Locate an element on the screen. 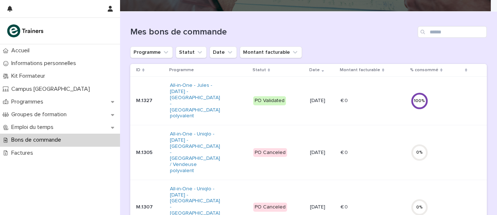  p: Emploi du temps is located at coordinates (34, 127).